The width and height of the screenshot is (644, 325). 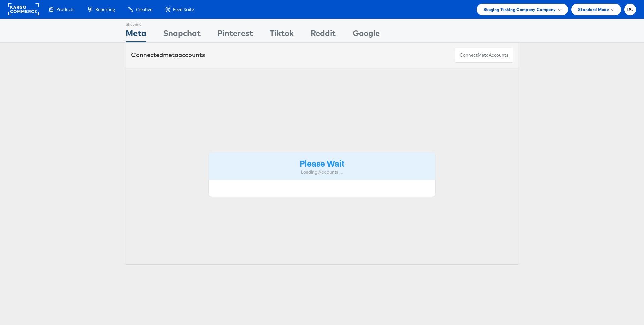 I want to click on span: Standard Mode, so click(x=593, y=10).